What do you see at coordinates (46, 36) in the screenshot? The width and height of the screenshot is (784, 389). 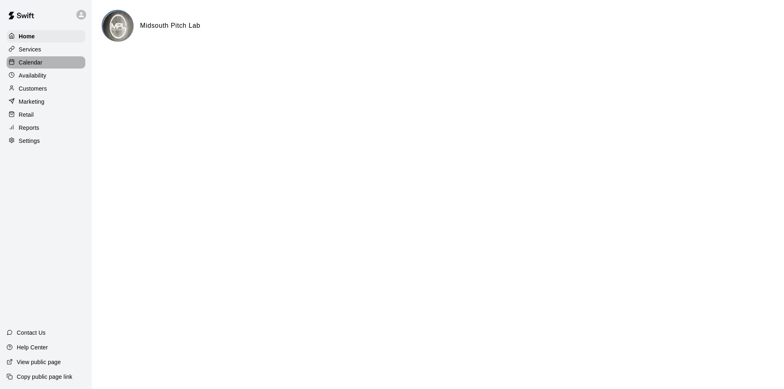 I see `a: Home` at bounding box center [46, 36].